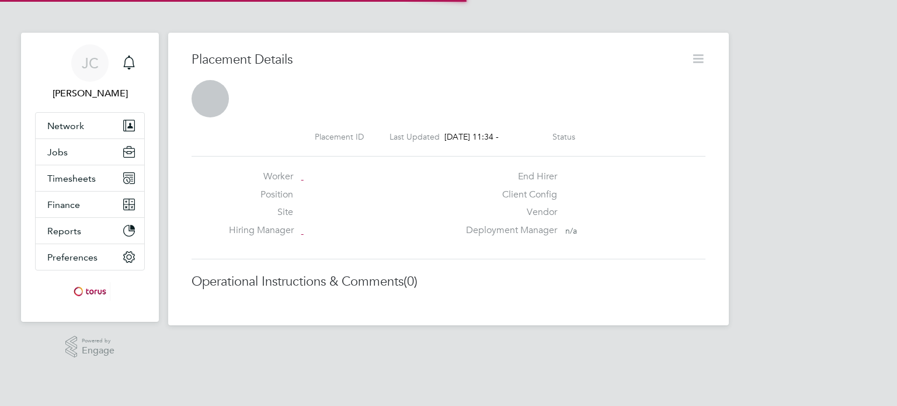  Describe the element at coordinates (98, 351) in the screenshot. I see `span: Engage` at that location.